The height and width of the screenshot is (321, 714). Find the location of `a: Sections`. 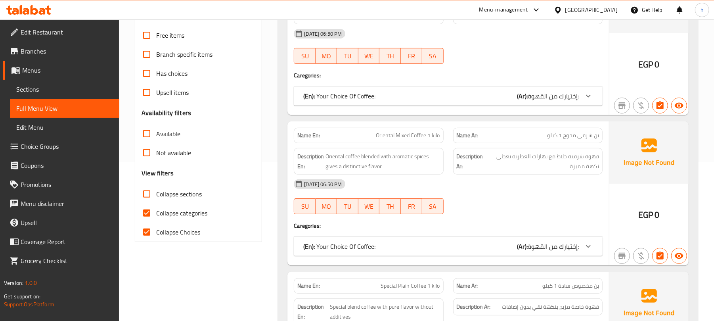

a: Sections is located at coordinates (65, 89).